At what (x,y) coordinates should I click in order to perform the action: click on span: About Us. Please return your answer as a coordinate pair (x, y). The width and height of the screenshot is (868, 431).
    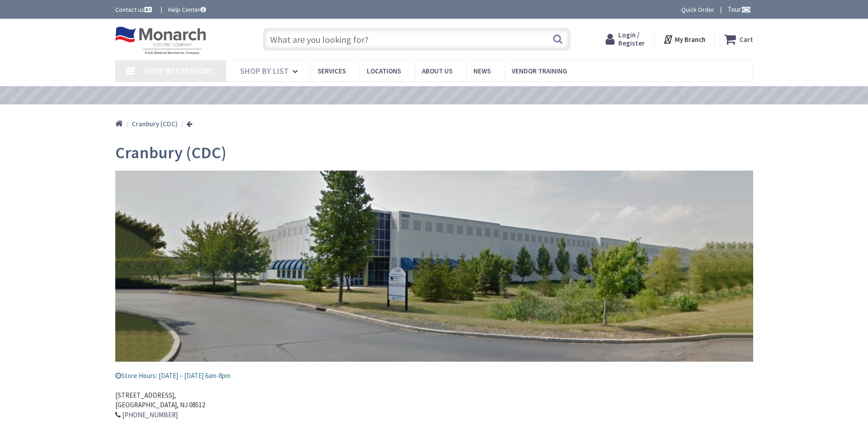
    Looking at the image, I should click on (437, 71).